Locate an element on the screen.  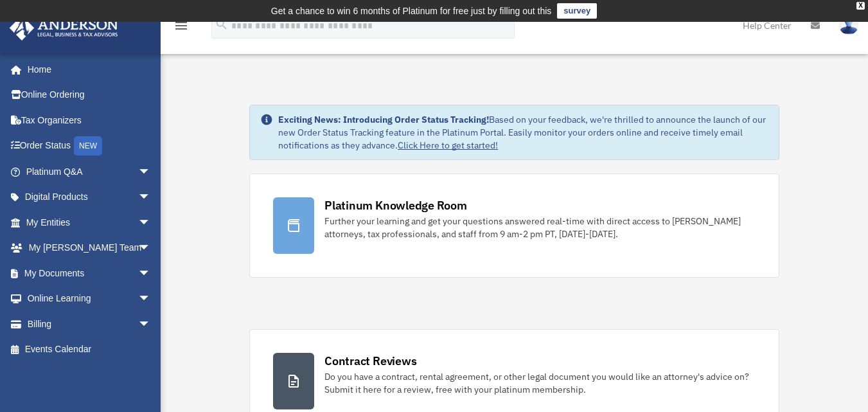
a: My Documentsarrow_drop_down is located at coordinates (90, 273).